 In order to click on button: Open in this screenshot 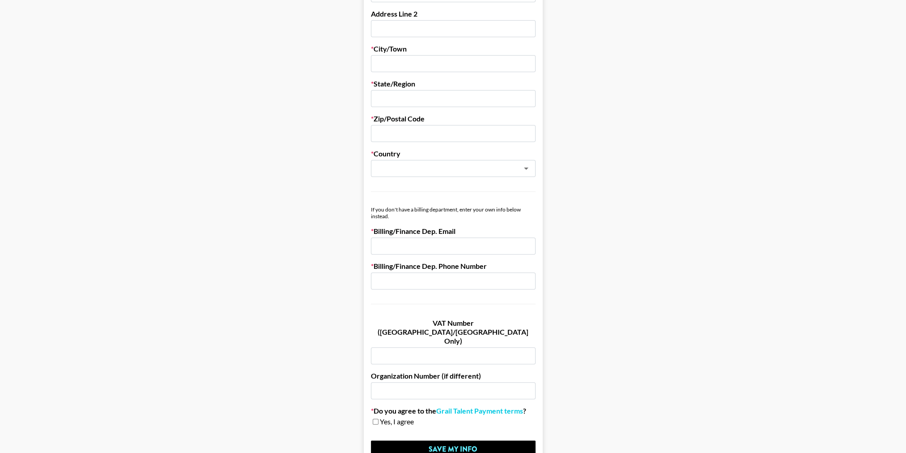, I will do `click(526, 168)`.